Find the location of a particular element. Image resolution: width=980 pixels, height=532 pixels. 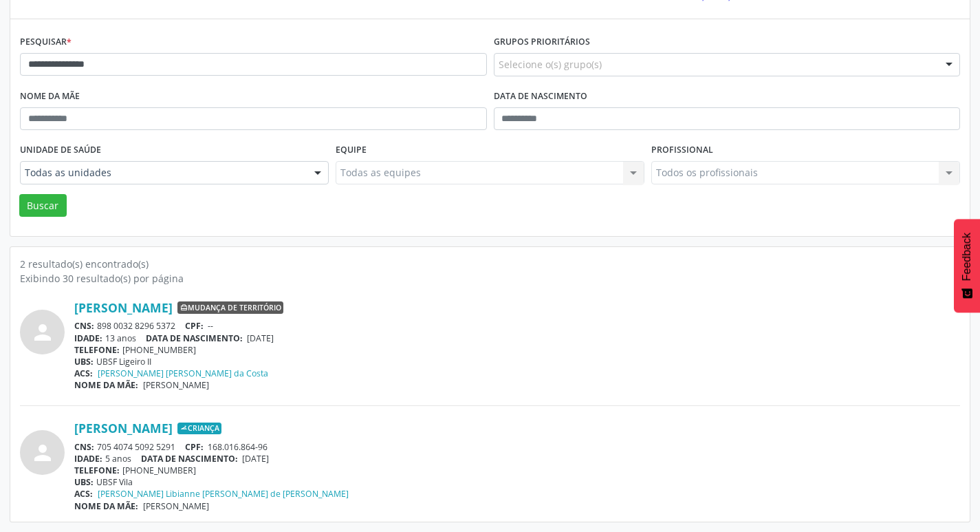

label: Grupos prioritários is located at coordinates (542, 42).